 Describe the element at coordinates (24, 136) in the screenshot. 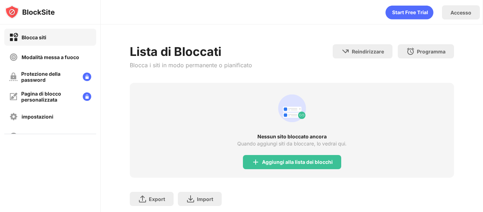

I see `div: Di` at that location.